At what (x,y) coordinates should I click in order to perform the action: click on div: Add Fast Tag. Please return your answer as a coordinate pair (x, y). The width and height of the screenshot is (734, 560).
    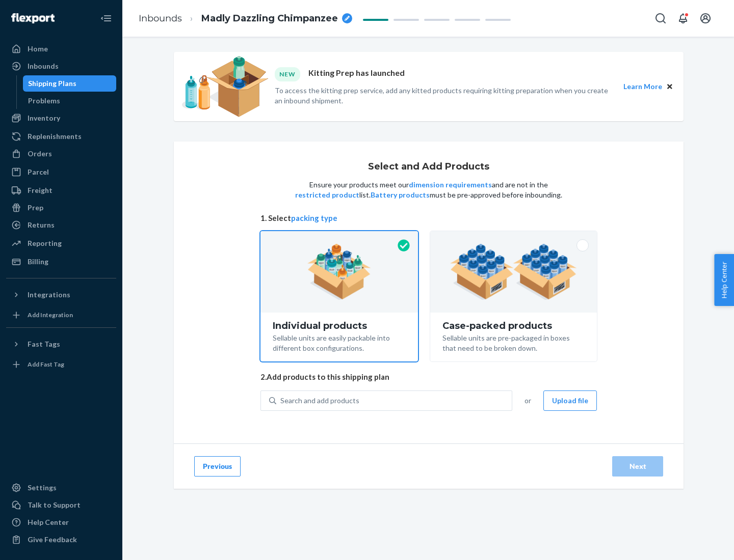
    Looking at the image, I should click on (46, 364).